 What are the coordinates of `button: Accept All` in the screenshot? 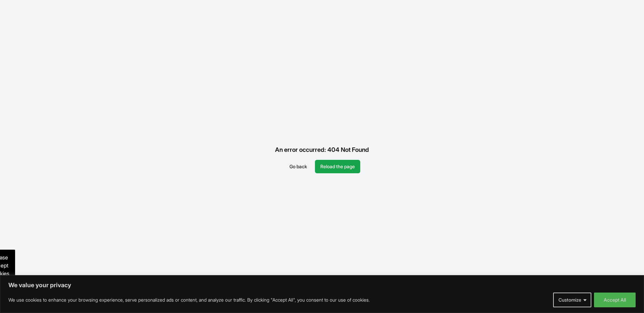 It's located at (615, 300).